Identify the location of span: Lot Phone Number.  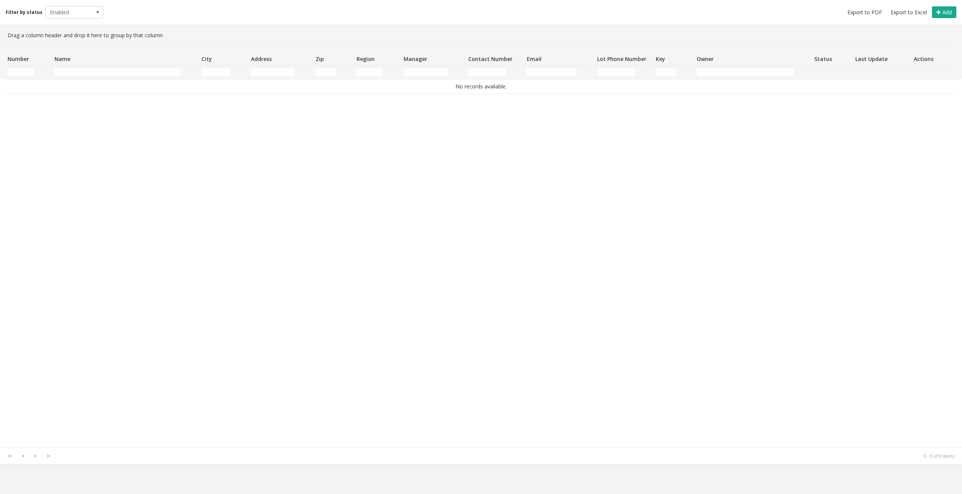
(622, 59).